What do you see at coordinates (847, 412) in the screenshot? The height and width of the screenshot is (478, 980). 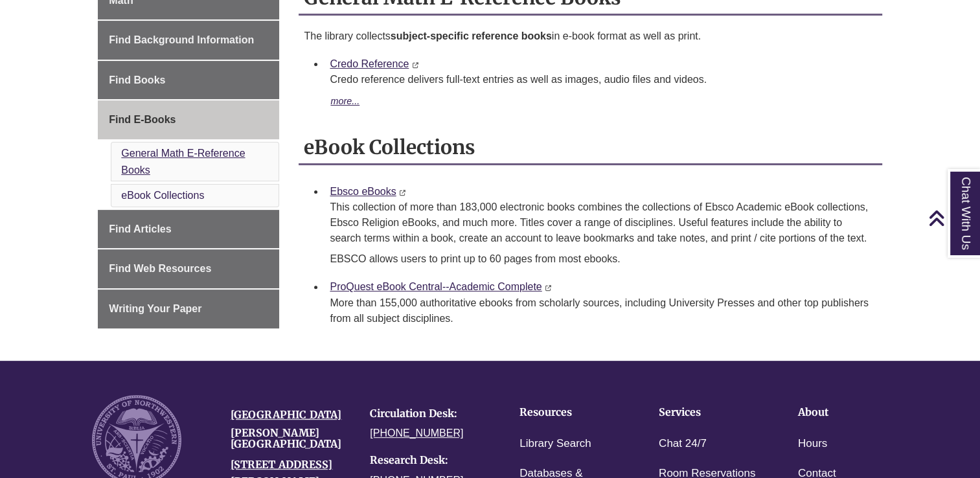 I see `h4: About` at bounding box center [847, 412].